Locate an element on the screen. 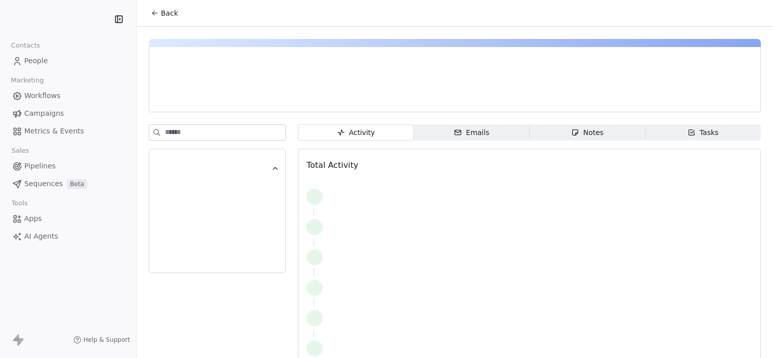 The height and width of the screenshot is (358, 773). a: People is located at coordinates (68, 61).